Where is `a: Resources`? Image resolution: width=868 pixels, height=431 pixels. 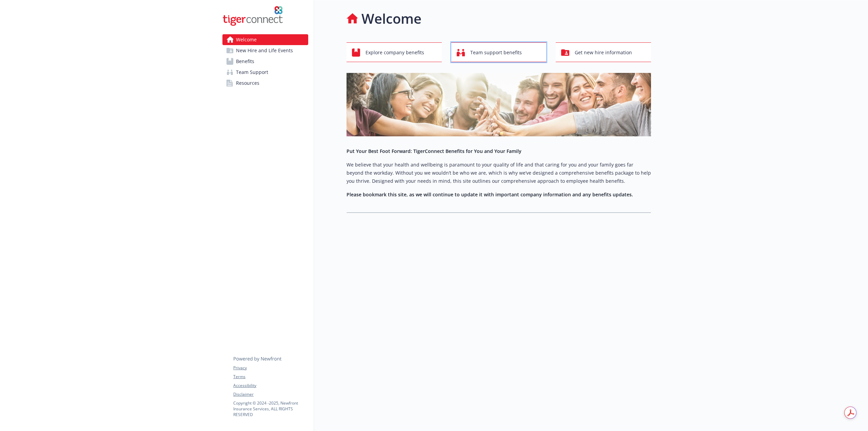 a: Resources is located at coordinates (265, 84).